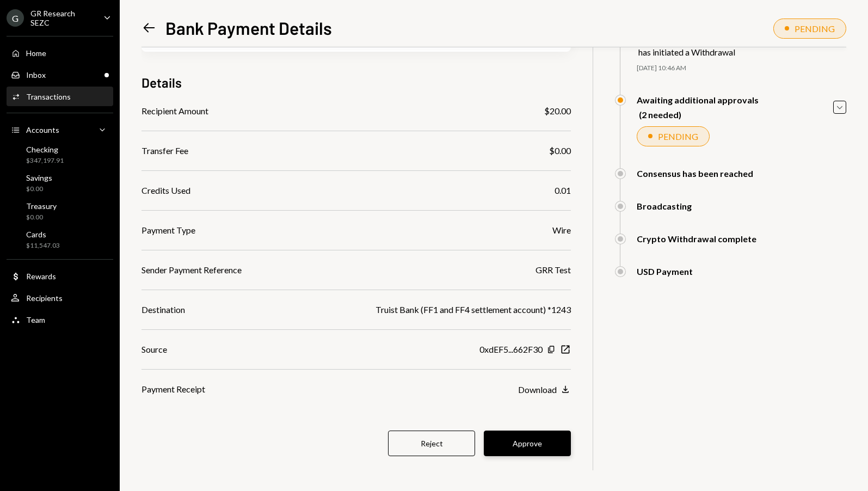 This screenshot has width=868, height=491. What do you see at coordinates (60, 183) in the screenshot?
I see `a: Savings$0.00` at bounding box center [60, 183].